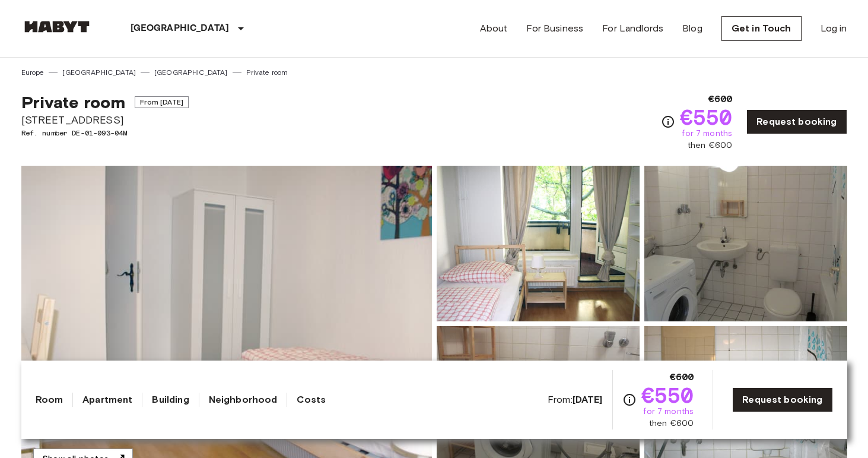 The width and height of the screenshot is (868, 458). I want to click on a: About, so click(494, 28).